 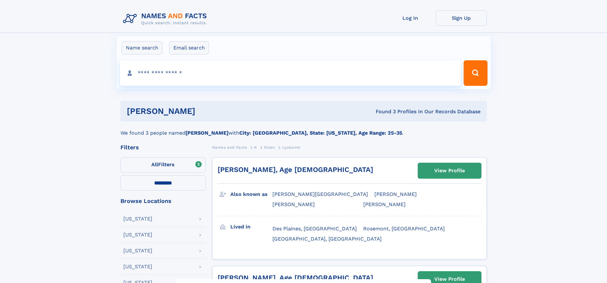 I want to click on a: Log In, so click(x=410, y=18).